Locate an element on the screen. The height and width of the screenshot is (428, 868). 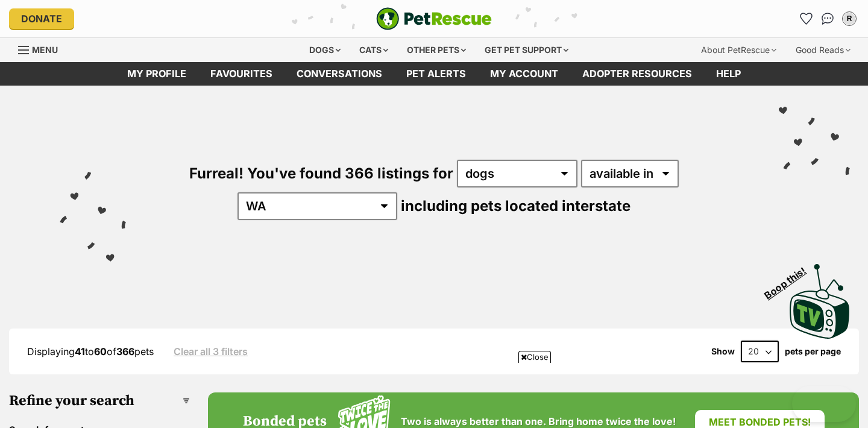
strong: 60 is located at coordinates (100, 352).